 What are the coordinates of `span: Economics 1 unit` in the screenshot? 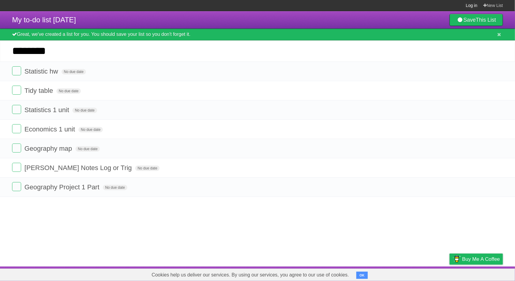 It's located at (50, 129).